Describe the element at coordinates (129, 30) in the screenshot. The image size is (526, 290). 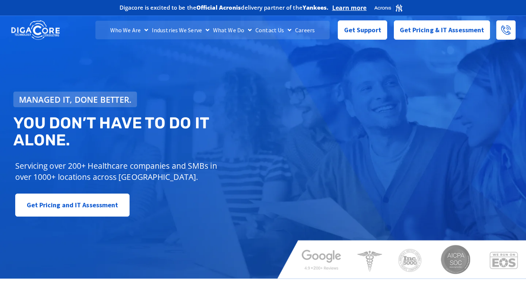
I see `a: Who We Are` at that location.